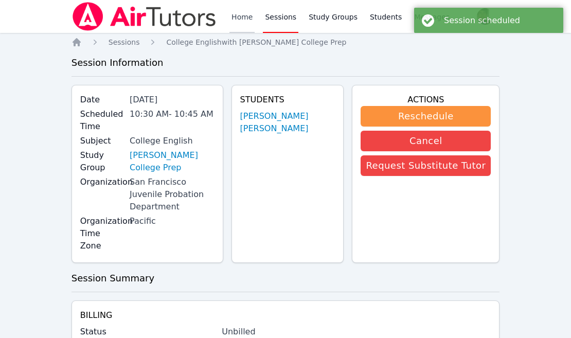 Image resolution: width=571 pixels, height=338 pixels. I want to click on button: Reschedule, so click(426, 116).